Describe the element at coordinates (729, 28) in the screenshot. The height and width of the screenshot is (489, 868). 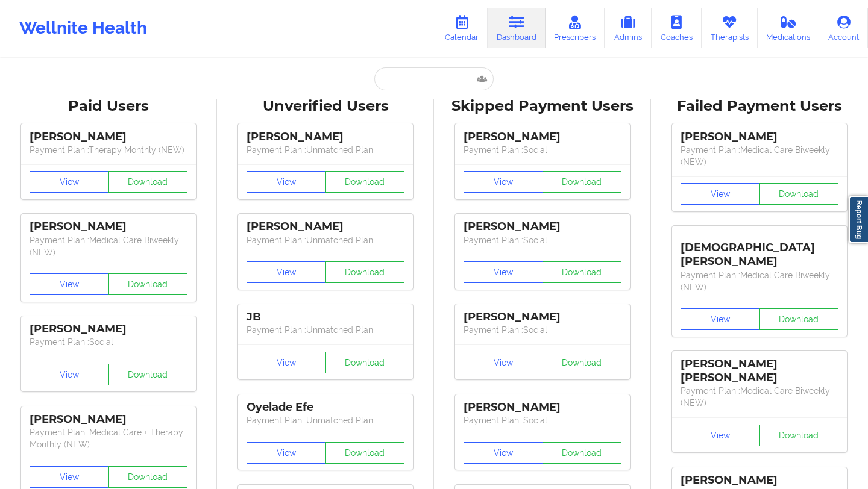
I see `a: Therapists` at that location.